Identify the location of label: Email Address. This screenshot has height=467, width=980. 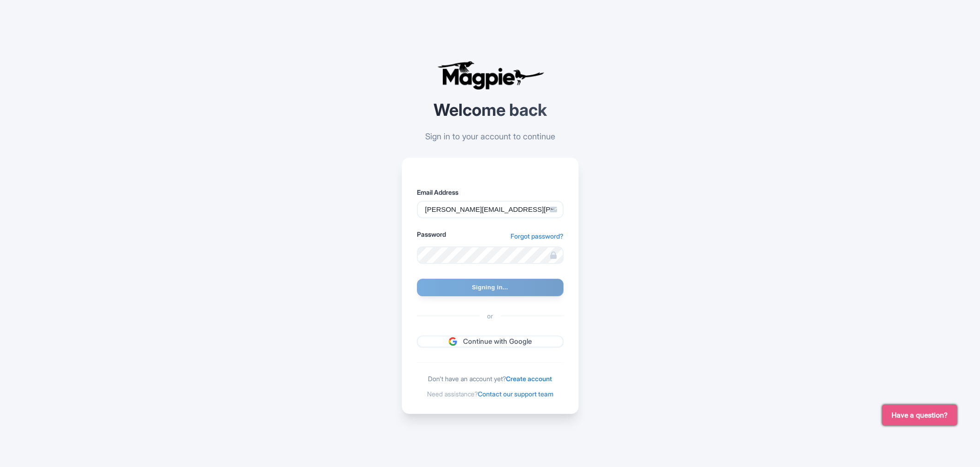
(490, 192).